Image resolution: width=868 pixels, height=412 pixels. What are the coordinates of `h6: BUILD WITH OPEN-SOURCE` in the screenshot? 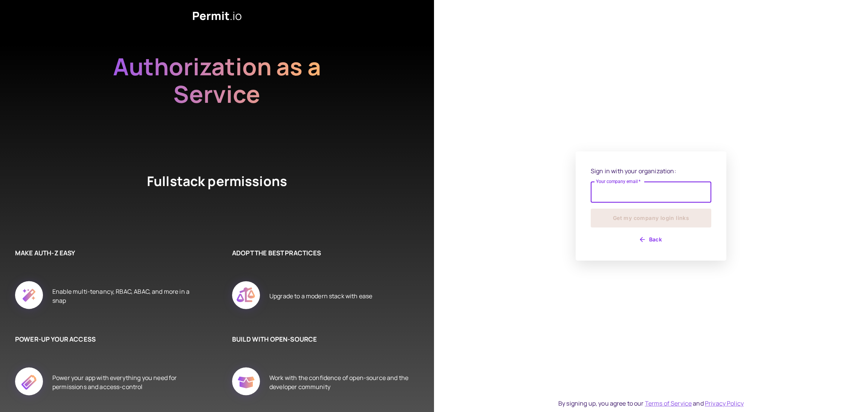 It's located at (322, 339).